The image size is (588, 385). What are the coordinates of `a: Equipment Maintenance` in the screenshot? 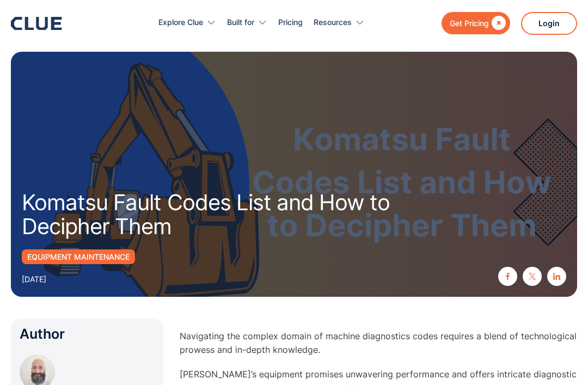 It's located at (78, 257).